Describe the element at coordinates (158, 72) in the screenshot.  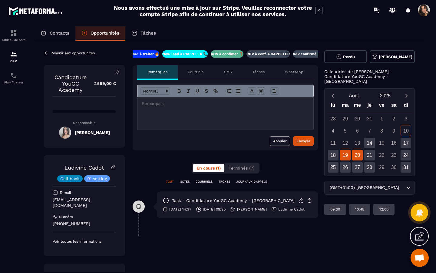
I see `p: Remarques` at that location.